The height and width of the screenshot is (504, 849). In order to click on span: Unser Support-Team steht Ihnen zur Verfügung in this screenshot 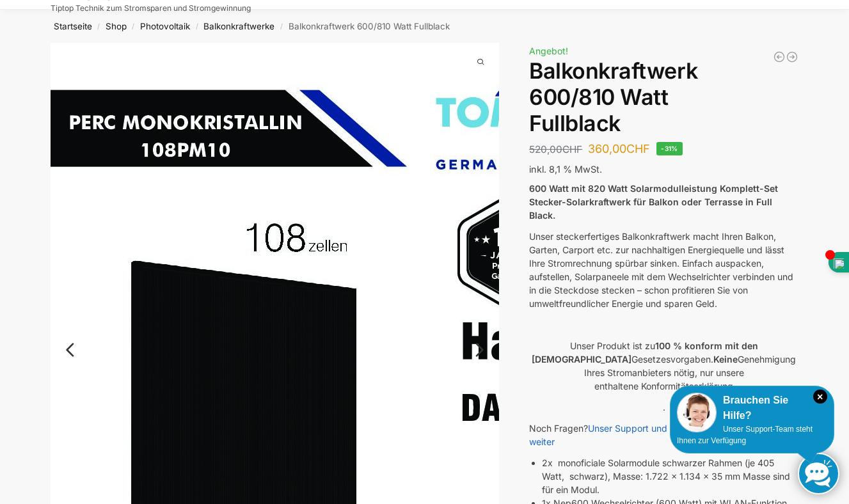, I will do `click(745, 435)`.